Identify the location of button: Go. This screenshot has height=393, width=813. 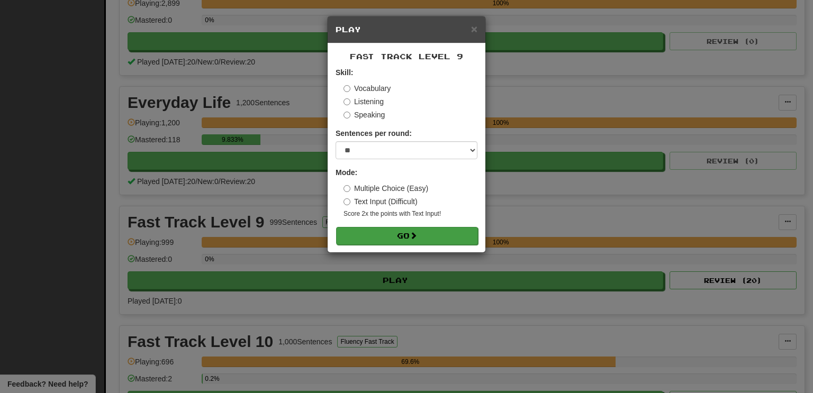
(407, 236).